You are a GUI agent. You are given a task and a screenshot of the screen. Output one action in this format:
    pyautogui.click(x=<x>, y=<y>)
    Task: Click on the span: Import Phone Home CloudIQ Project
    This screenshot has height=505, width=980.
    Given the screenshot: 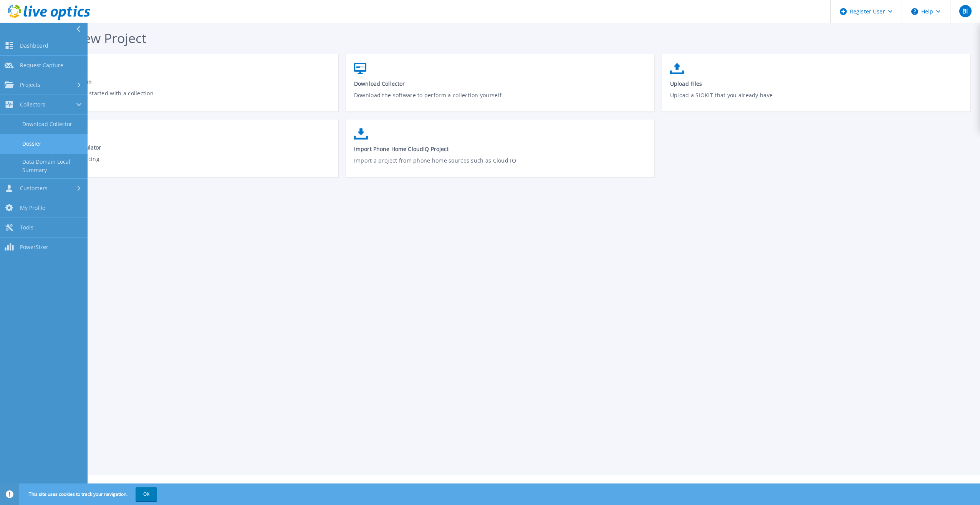 What is the action you would take?
    pyautogui.click(x=500, y=148)
    